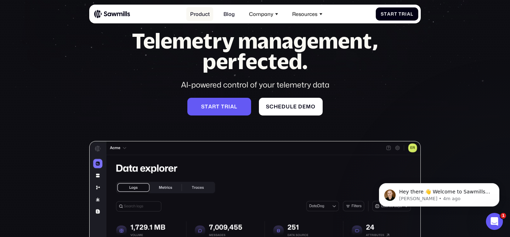 This screenshot has height=237, width=510. I want to click on div: AI-powered control of your telemetry data, so click(255, 85).